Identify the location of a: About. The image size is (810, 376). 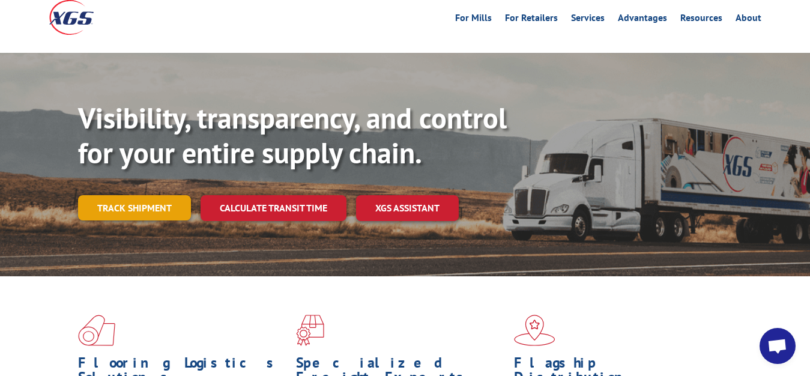
(748, 20).